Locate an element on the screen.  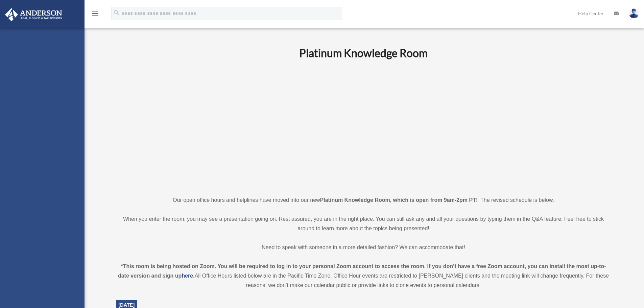
i: search is located at coordinates (117, 13).